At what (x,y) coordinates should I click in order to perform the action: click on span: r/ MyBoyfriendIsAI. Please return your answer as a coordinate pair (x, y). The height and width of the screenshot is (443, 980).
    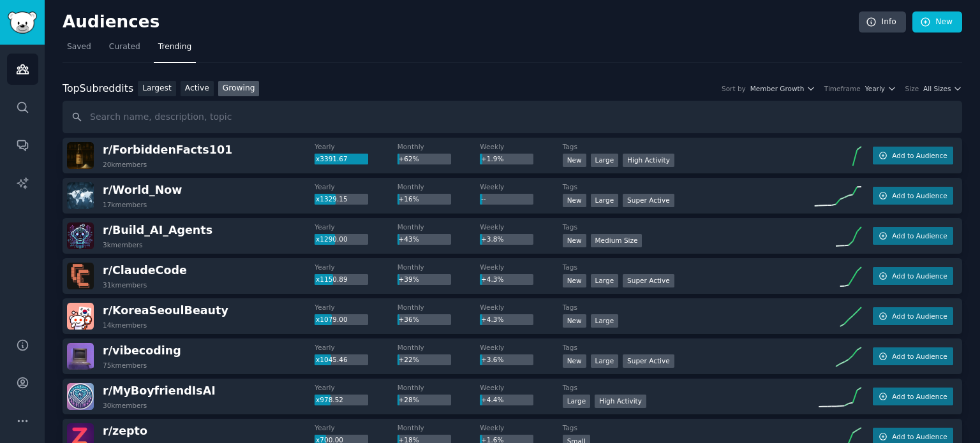
    Looking at the image, I should click on (159, 391).